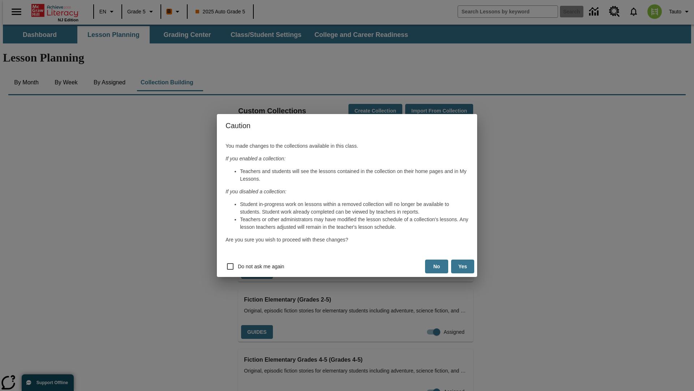 This screenshot has width=694, height=391. Describe the element at coordinates (256, 158) in the screenshot. I see `em: If you enabled a collection:` at that location.